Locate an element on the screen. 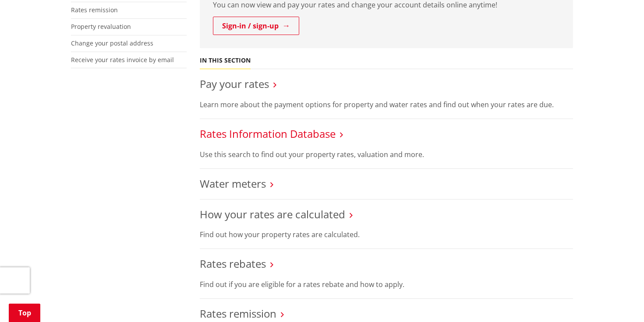 This screenshot has width=644, height=322. p: Learn more about the payment options for property and water rates and find out when your rates ar... is located at coordinates (386, 105).